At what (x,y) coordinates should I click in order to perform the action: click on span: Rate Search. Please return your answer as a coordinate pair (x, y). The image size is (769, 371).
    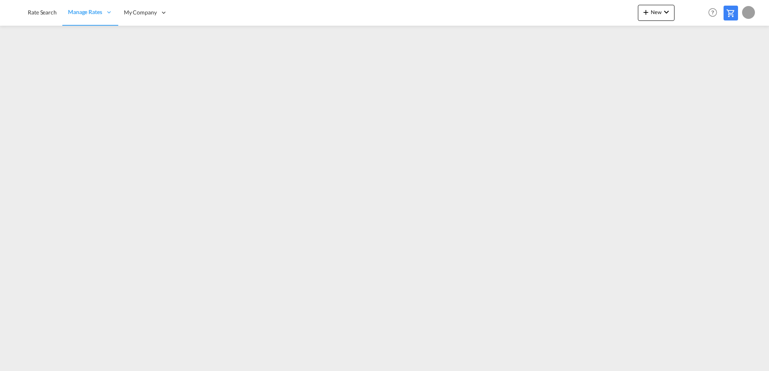
    Looking at the image, I should click on (42, 12).